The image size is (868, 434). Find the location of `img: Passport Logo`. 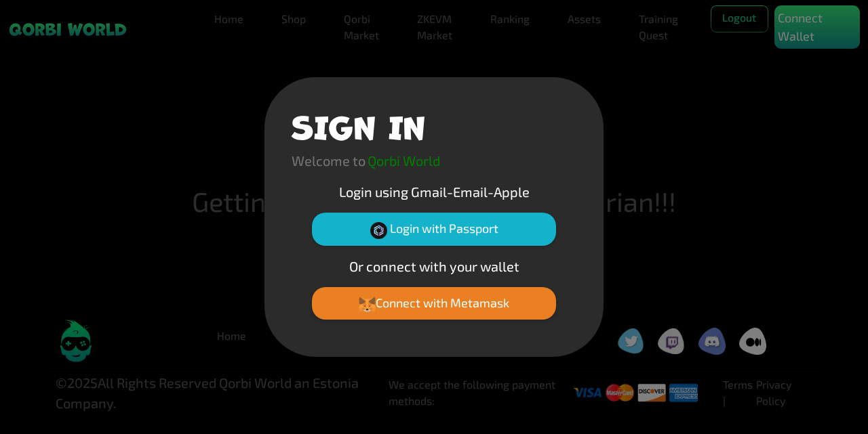

img: Passport Logo is located at coordinates (378, 230).